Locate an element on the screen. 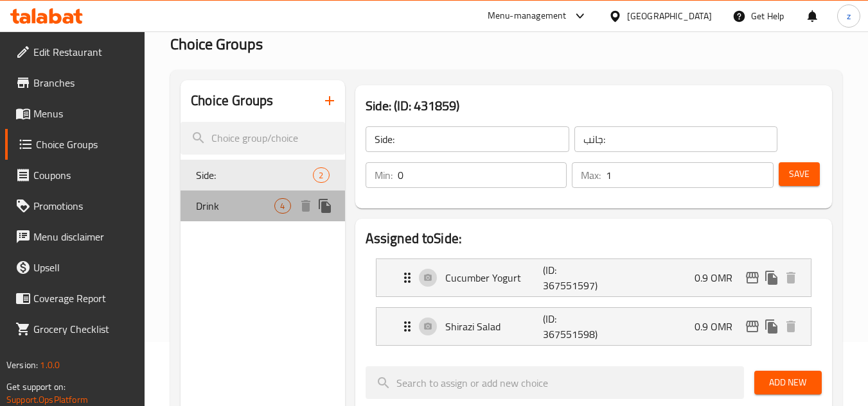 This screenshot has height=406, width=868. a: Choice Groups is located at coordinates (75, 145).